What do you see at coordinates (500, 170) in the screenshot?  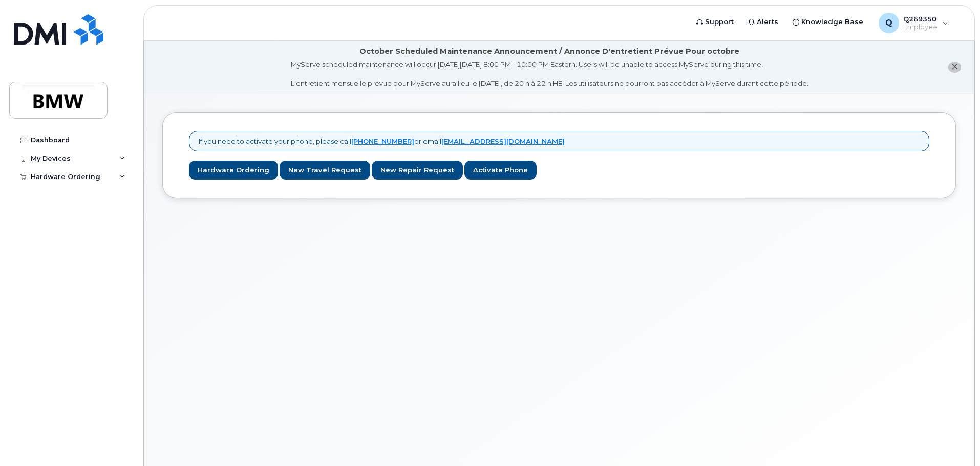 I see `a: Activate Phone` at bounding box center [500, 170].